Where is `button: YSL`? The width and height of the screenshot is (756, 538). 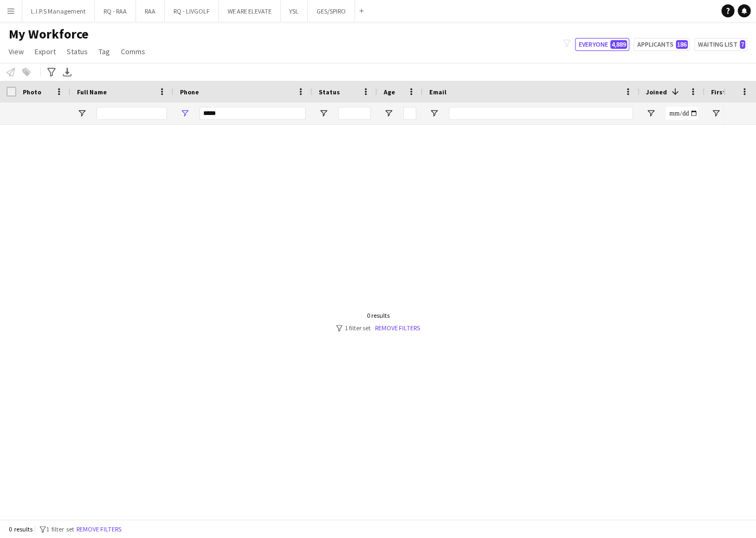
button: YSL is located at coordinates (294, 11).